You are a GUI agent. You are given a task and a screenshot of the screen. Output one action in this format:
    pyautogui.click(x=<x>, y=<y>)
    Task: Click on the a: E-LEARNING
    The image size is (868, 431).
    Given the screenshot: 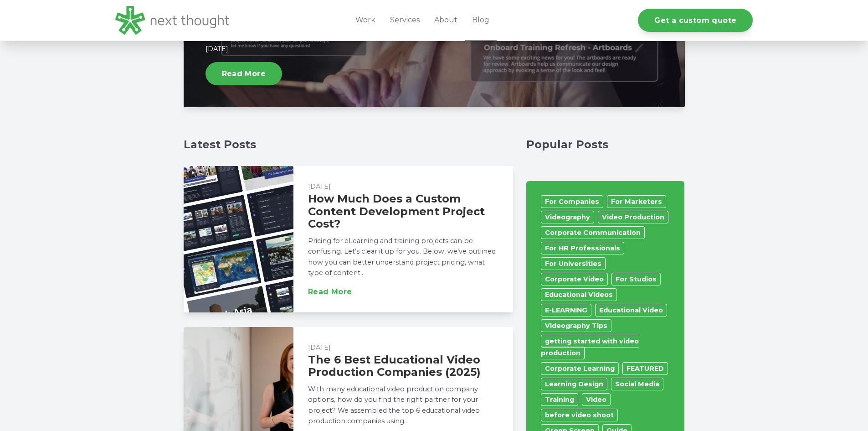 What is the action you would take?
    pyautogui.click(x=566, y=310)
    